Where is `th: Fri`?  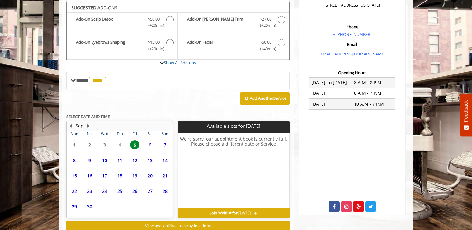
th: Fri is located at coordinates (135, 134).